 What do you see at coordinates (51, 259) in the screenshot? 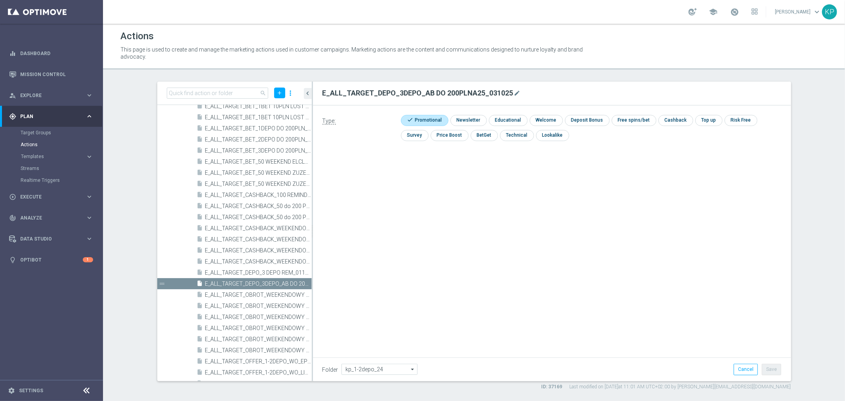
I see `a: Optibot` at bounding box center [51, 259].